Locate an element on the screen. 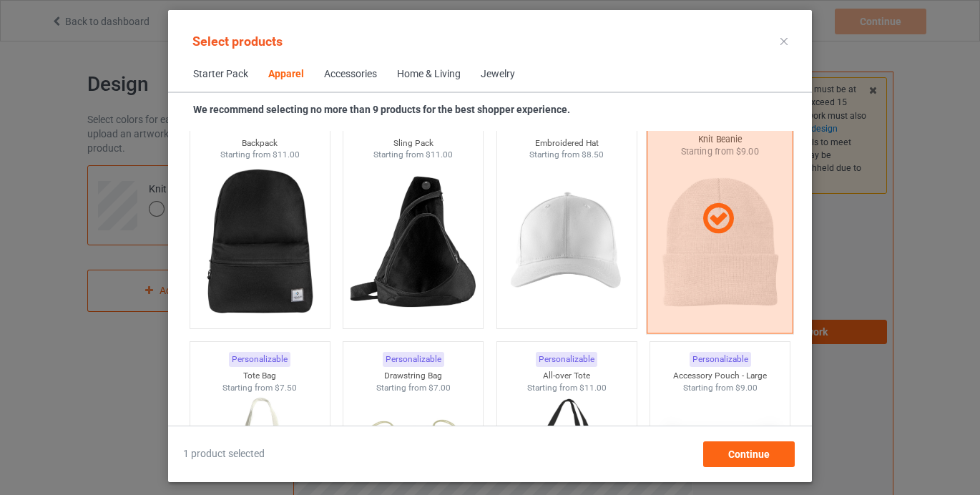 The image size is (980, 495). div: All-over Tote is located at coordinates (567, 375).